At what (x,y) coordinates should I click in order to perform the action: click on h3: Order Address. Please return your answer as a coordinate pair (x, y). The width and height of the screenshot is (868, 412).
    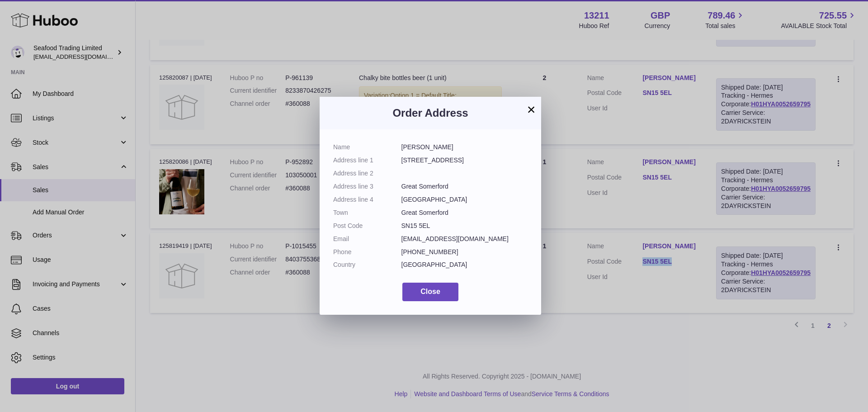
    Looking at the image, I should click on (430, 113).